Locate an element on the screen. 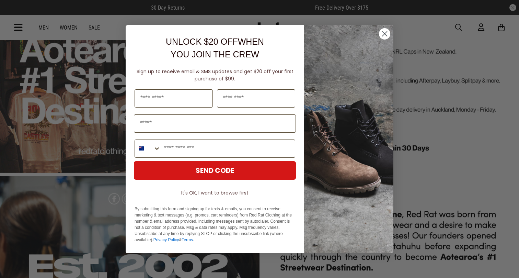 The image size is (519, 278). span: Sign up to receive email & SMS updates and get $20 off your first purchase of $99. is located at coordinates (215, 75).